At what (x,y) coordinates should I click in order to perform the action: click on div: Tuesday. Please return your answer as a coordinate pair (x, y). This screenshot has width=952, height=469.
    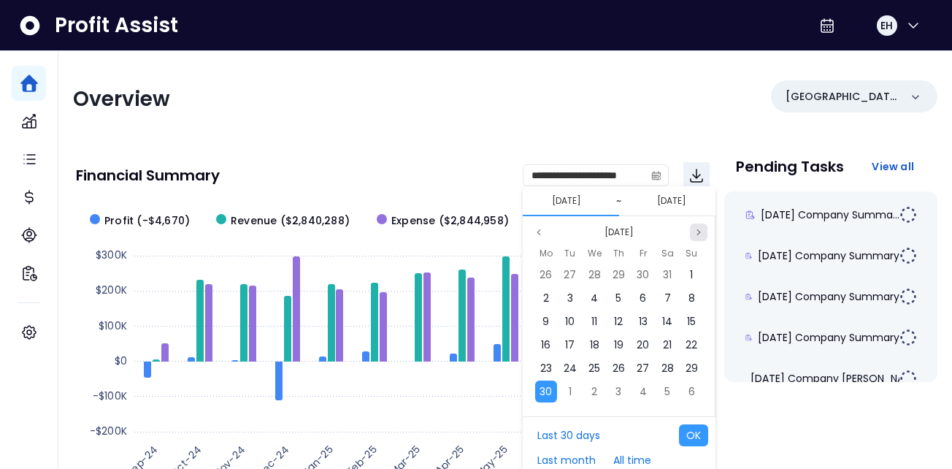
    Looking at the image, I should click on (569, 253).